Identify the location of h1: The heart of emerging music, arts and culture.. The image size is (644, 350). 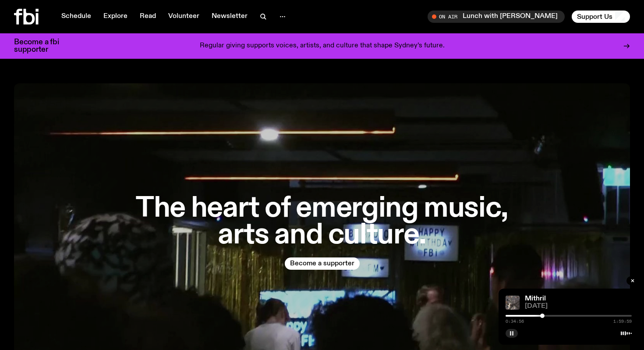
(322, 222).